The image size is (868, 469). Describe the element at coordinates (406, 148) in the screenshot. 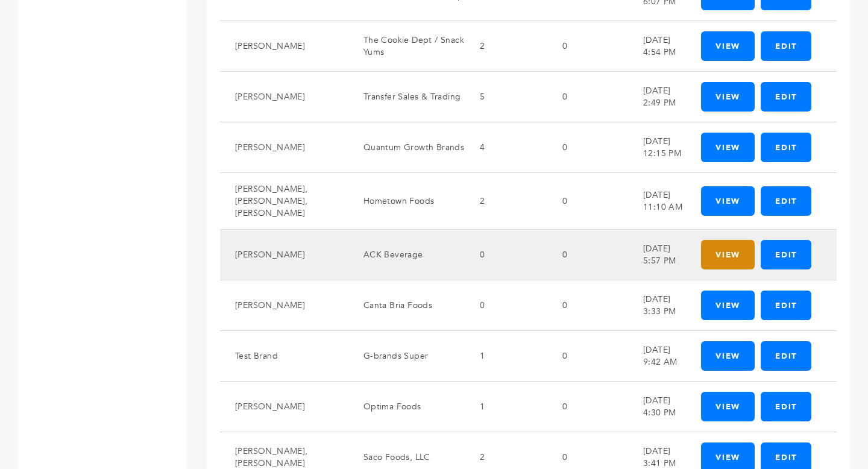

I see `td: Quantum Growth Brands` at that location.